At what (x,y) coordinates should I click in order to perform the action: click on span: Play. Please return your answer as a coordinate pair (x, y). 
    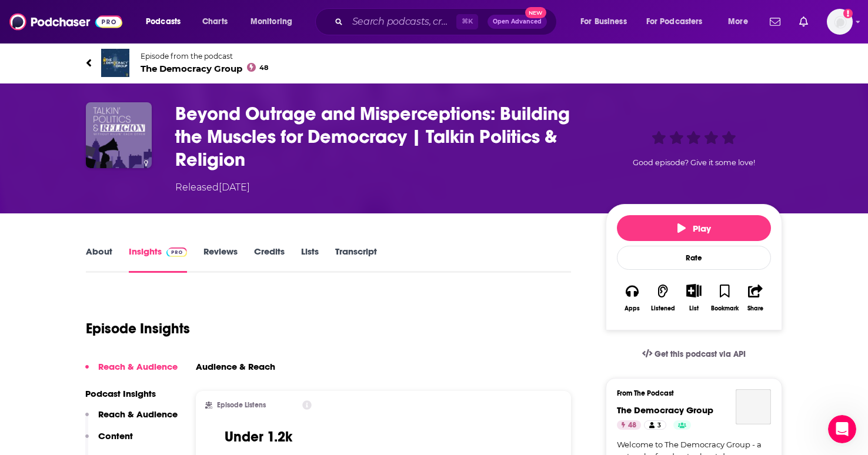
    Looking at the image, I should click on (694, 228).